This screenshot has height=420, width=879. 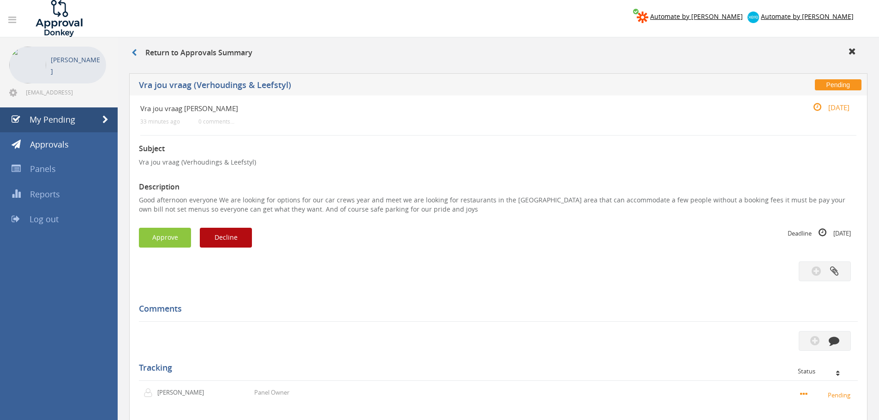 I want to click on button: Decline, so click(x=226, y=238).